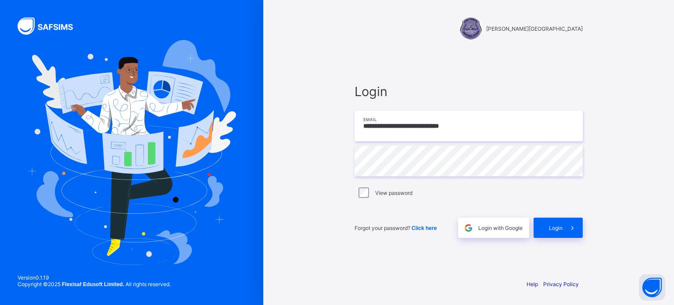 Image resolution: width=674 pixels, height=305 pixels. Describe the element at coordinates (94, 277) in the screenshot. I see `span: Version 0.1.19` at that location.